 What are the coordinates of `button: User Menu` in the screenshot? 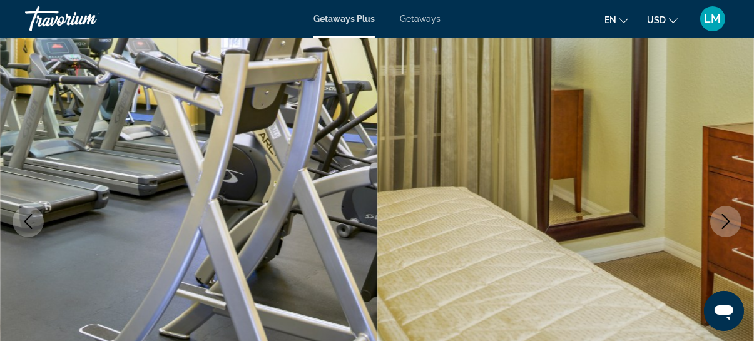 It's located at (713, 19).